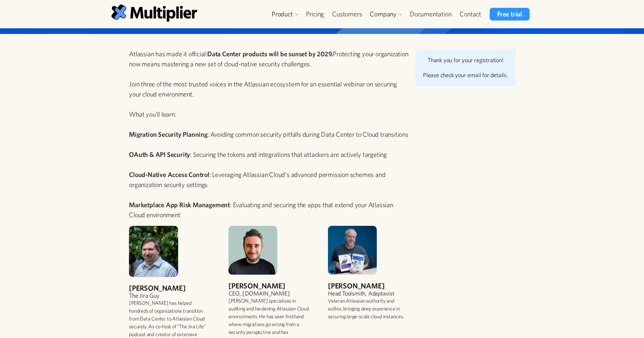 This screenshot has height=338, width=644. Describe the element at coordinates (471, 14) in the screenshot. I see `a: Contact` at that location.